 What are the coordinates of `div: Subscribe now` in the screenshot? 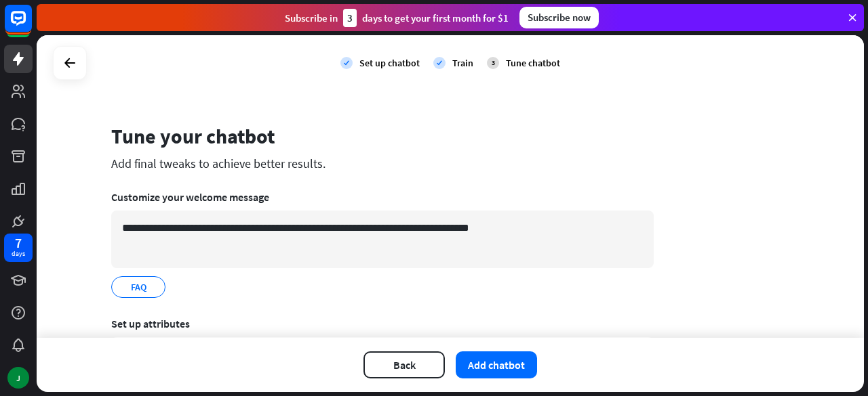 It's located at (558, 18).